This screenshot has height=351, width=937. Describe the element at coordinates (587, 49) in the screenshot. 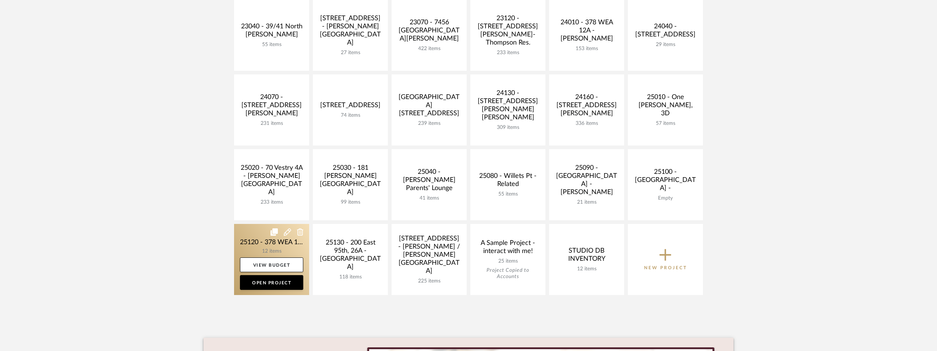

I see `div: 153 items` at that location.